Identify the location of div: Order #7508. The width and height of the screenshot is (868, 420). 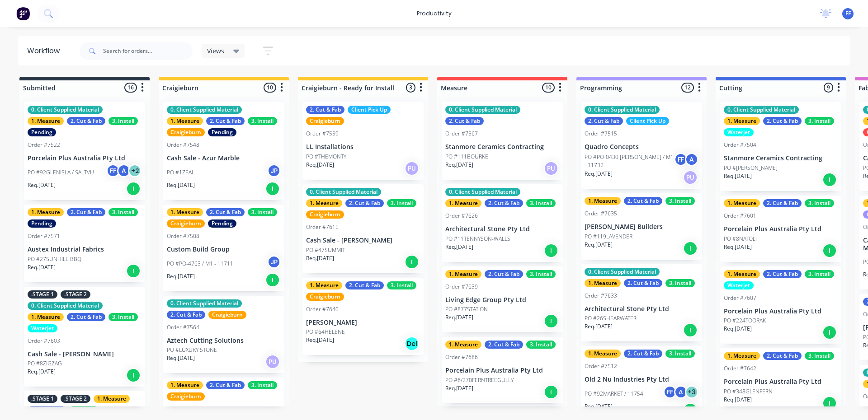
(183, 236).